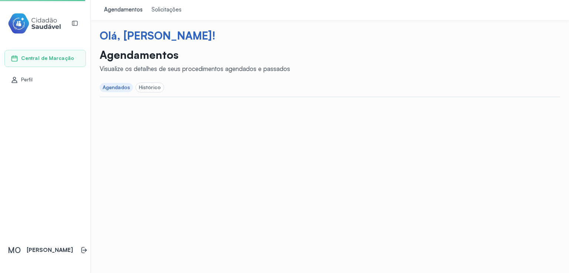  Describe the element at coordinates (150, 87) in the screenshot. I see `div: Histórico` at that location.